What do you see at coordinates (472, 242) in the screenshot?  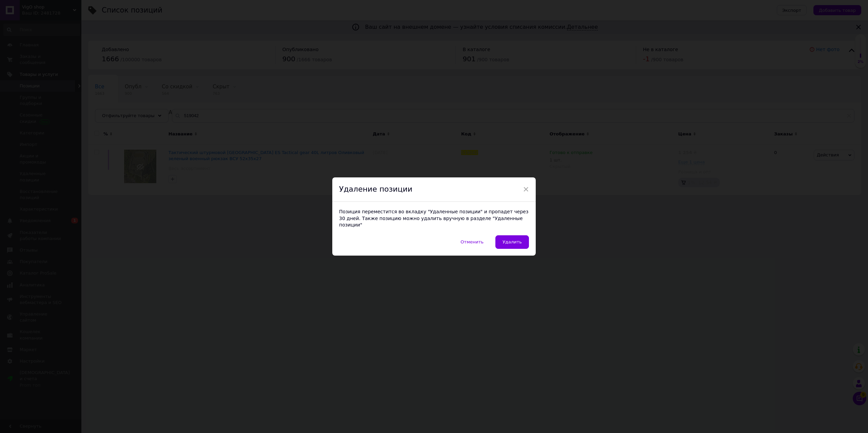 I see `span: Отменить` at bounding box center [472, 242].